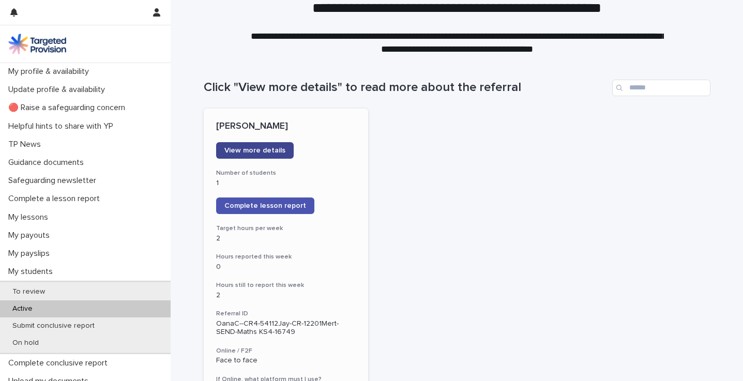  Describe the element at coordinates (286, 183) in the screenshot. I see `p: 1` at that location.